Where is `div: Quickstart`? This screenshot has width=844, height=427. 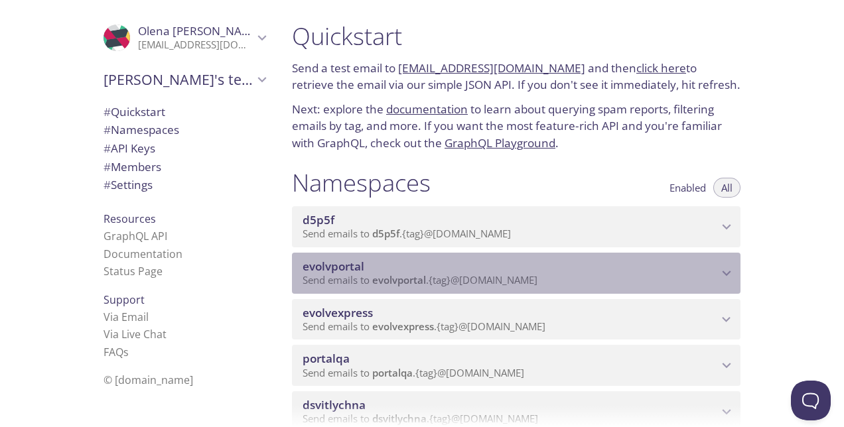 div: Quickstart is located at coordinates (184, 112).